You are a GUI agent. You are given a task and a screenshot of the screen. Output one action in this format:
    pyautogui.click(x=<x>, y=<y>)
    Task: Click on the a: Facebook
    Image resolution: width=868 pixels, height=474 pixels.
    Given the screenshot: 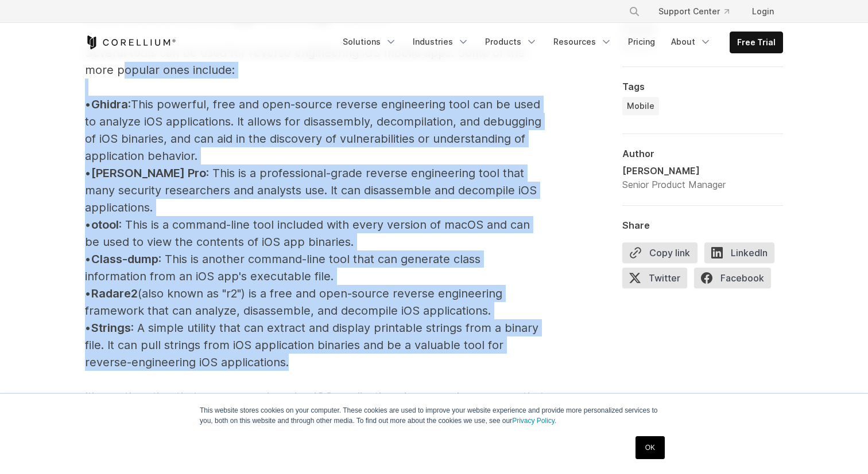 What is the action you would take?
    pyautogui.click(x=736, y=281)
    